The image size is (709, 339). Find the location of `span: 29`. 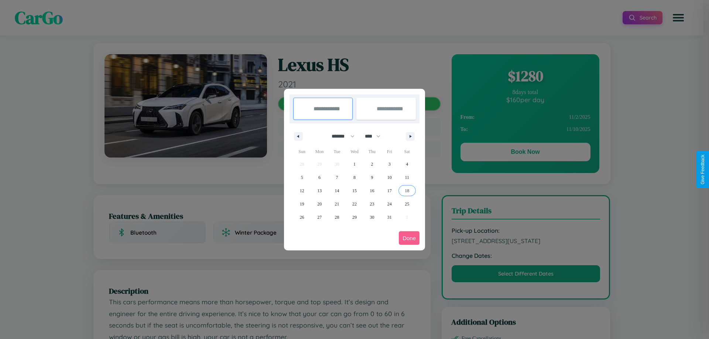

span: 29 is located at coordinates (355, 218).